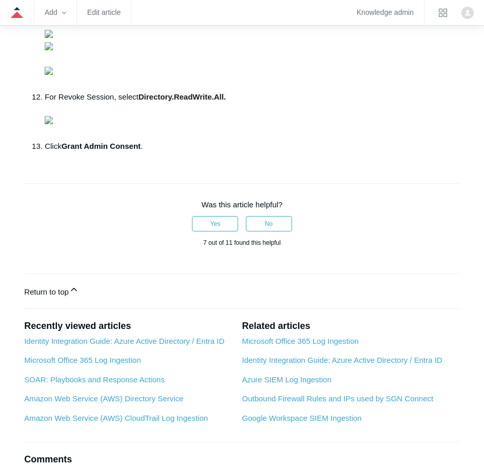 The height and width of the screenshot is (467, 484). I want to click on img: 28485733499155, so click(49, 71).